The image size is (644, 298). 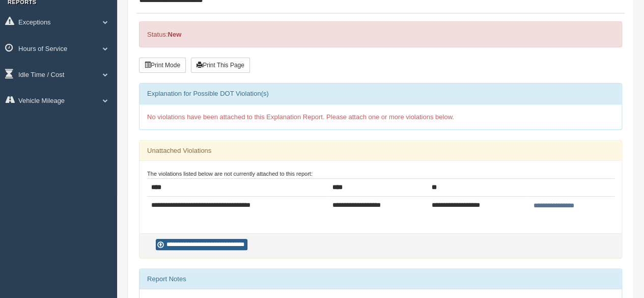 I want to click on div: Explanation for Possible DOT Violation(s), so click(x=381, y=94).